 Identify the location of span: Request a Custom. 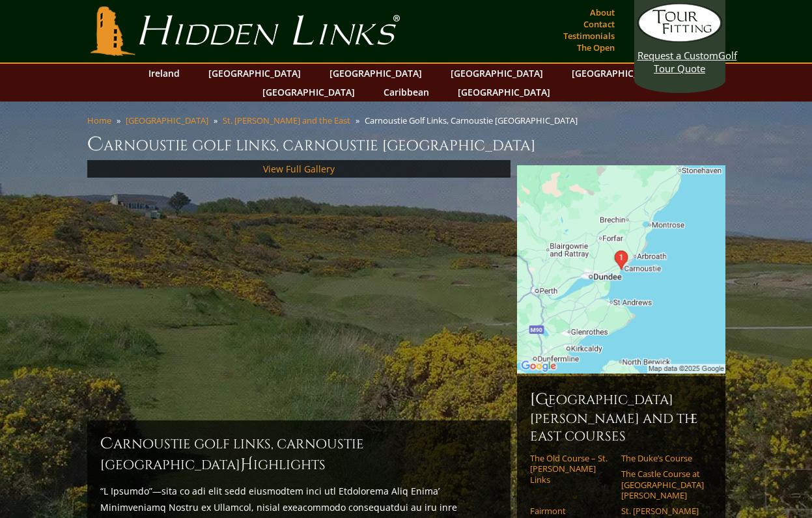
(678, 56).